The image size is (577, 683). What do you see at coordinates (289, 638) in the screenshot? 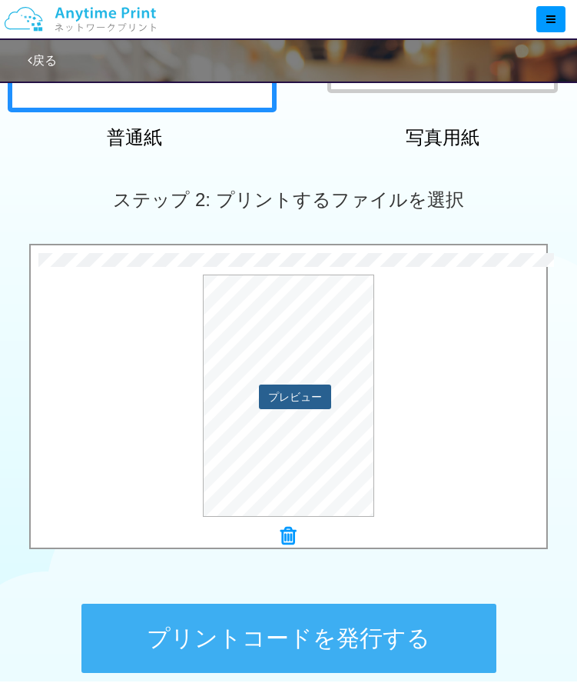
I see `button: プリントコードを発行する` at bounding box center [289, 638].